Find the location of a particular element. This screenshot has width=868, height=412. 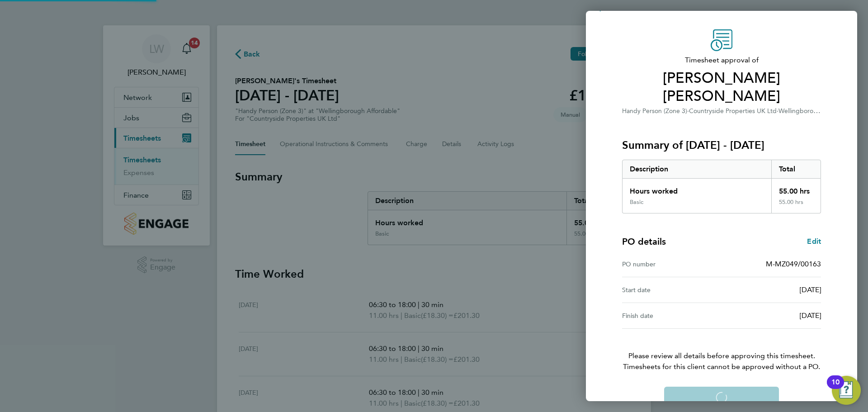

div: Total is located at coordinates (796, 169).